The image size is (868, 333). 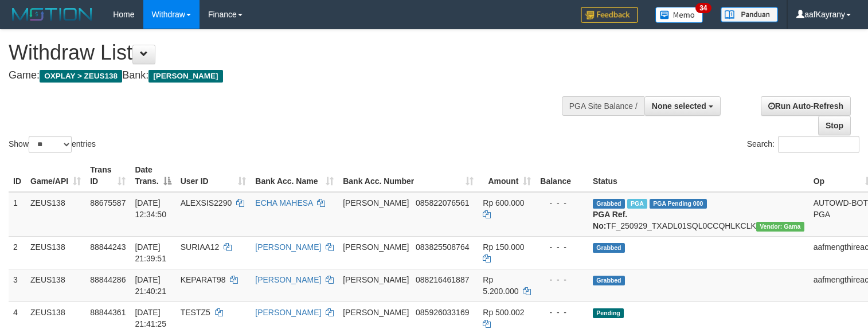 What do you see at coordinates (699, 176) in the screenshot?
I see `th: Status` at bounding box center [699, 176].